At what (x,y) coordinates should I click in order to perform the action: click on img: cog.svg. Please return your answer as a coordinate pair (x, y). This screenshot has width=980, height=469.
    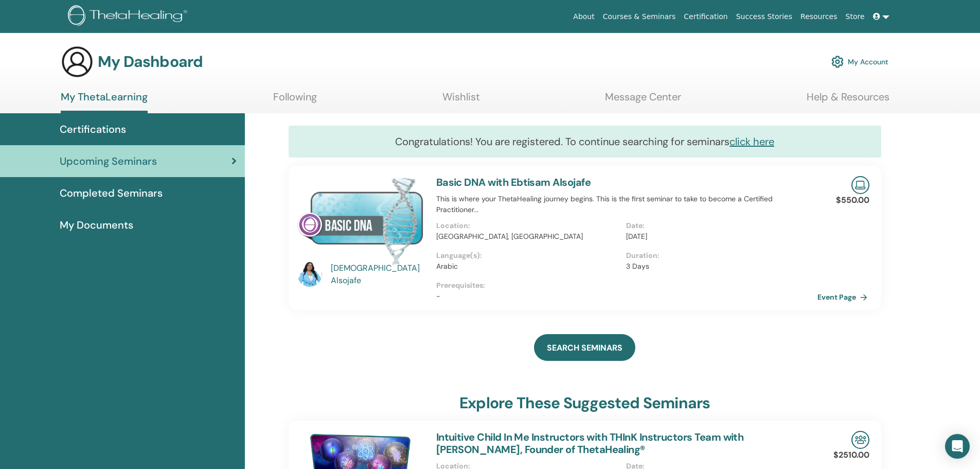
    Looking at the image, I should click on (838, 62).